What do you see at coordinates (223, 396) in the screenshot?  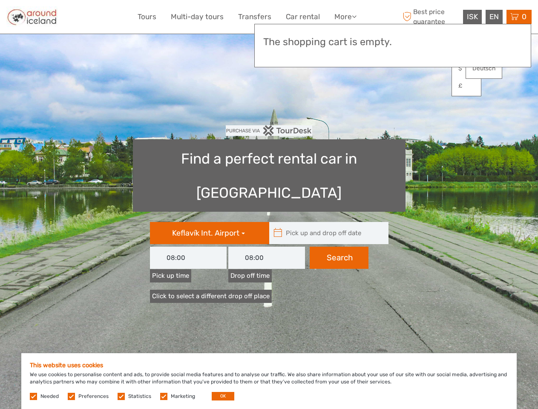 I see `button: OK` at bounding box center [223, 396].